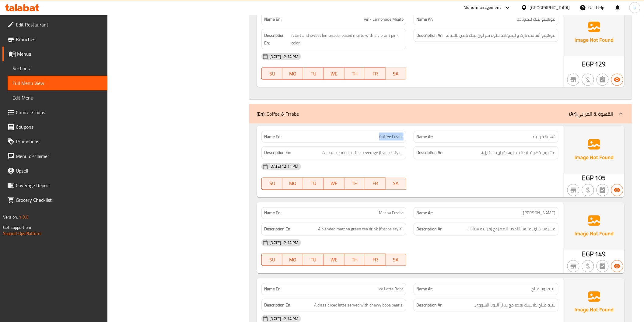 This screenshot has height=322, width=644. Describe the element at coordinates (396, 260) in the screenshot. I see `span: SA` at that location.